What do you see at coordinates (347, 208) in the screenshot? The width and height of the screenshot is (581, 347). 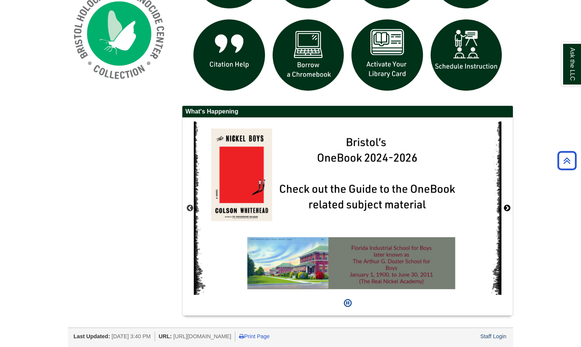 I see `img: The Nickel Boys OneBook` at bounding box center [347, 208].